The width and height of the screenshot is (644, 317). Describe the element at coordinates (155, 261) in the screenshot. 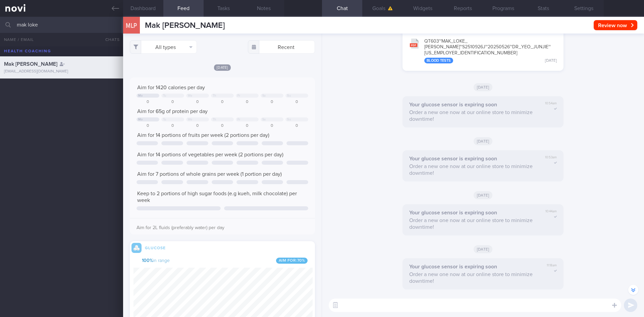

I see `span: in range` at that location.